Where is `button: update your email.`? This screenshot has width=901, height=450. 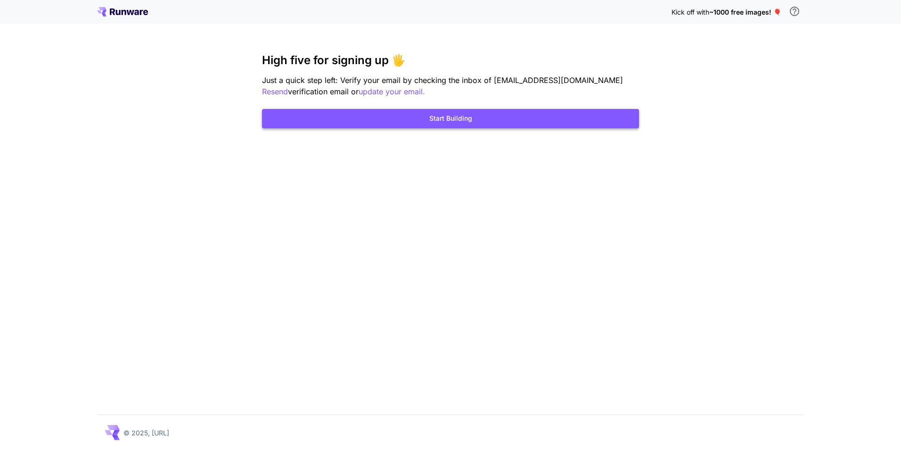 button: update your email. is located at coordinates (392, 91).